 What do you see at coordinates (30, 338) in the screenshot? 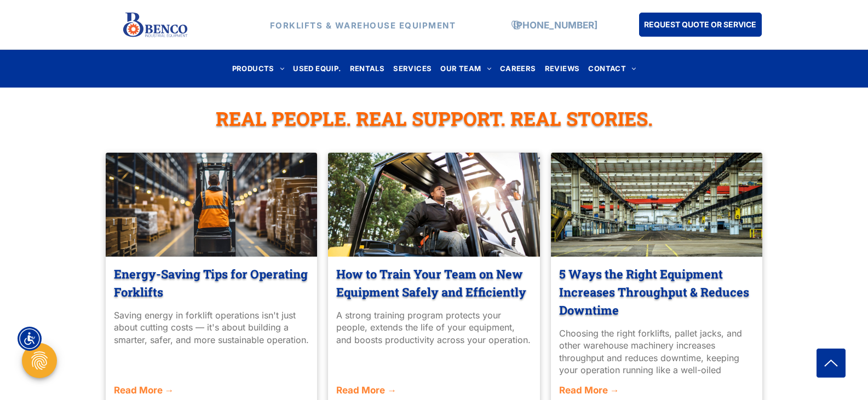
I see `div: Accessibility Menu` at bounding box center [30, 338].